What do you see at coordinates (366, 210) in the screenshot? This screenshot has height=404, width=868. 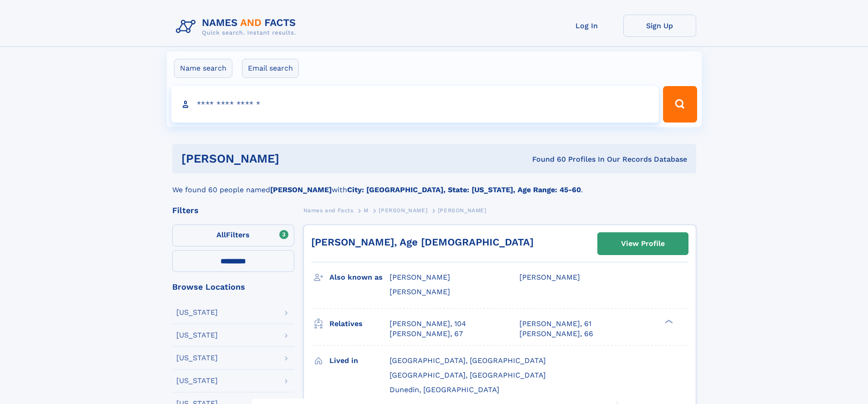 I see `a: M` at bounding box center [366, 210].